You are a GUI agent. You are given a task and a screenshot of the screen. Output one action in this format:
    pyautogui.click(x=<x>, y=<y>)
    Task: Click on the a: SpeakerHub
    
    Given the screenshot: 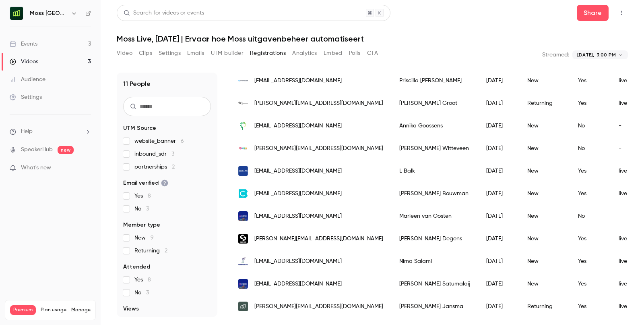 What is the action you would take?
    pyautogui.click(x=37, y=150)
    